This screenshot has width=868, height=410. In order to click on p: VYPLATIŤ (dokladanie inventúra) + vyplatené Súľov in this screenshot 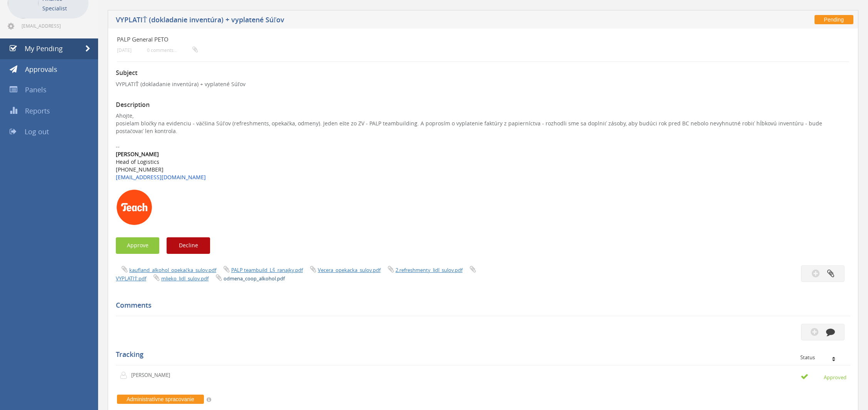, I will do `click(483, 84)`.